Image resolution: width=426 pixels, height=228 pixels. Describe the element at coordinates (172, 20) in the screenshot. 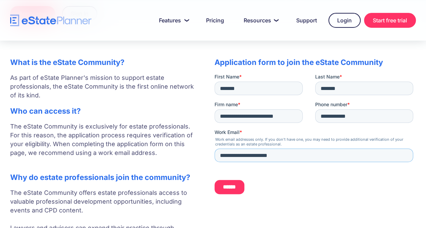

I see `a: Features` at that location.